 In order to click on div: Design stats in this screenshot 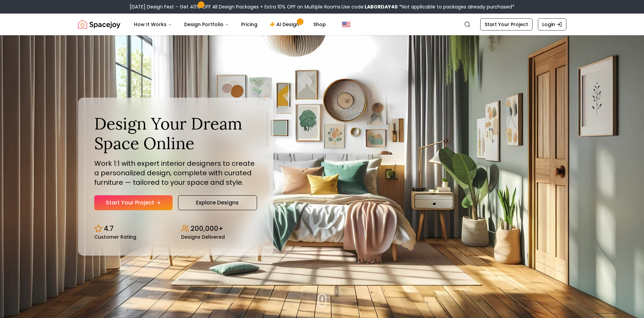, I will do `click(176, 229)`.